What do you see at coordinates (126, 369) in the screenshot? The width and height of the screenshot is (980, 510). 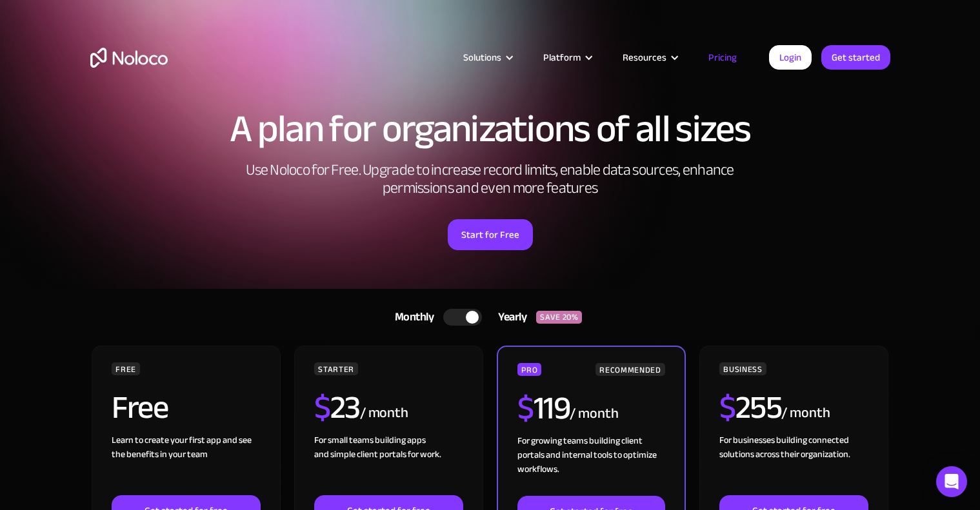 I see `div: FREE` at bounding box center [126, 369].